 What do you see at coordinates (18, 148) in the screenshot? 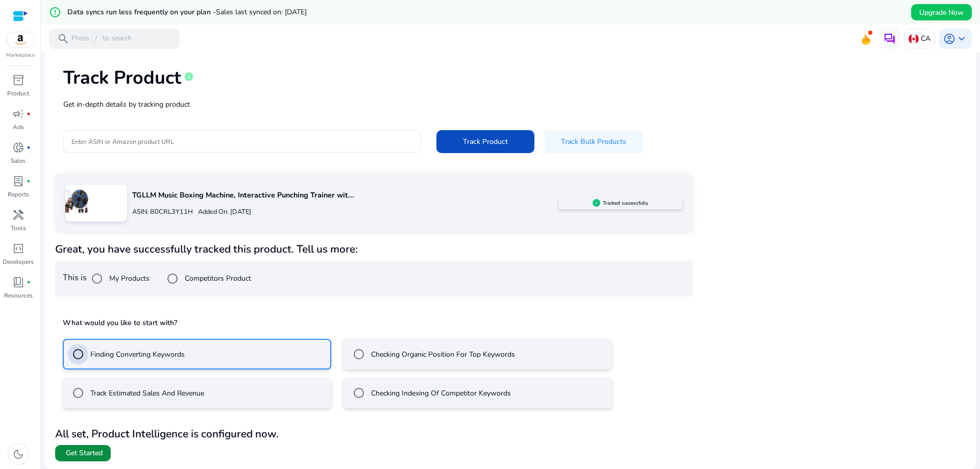
I see `span: donut_small` at bounding box center [18, 148].